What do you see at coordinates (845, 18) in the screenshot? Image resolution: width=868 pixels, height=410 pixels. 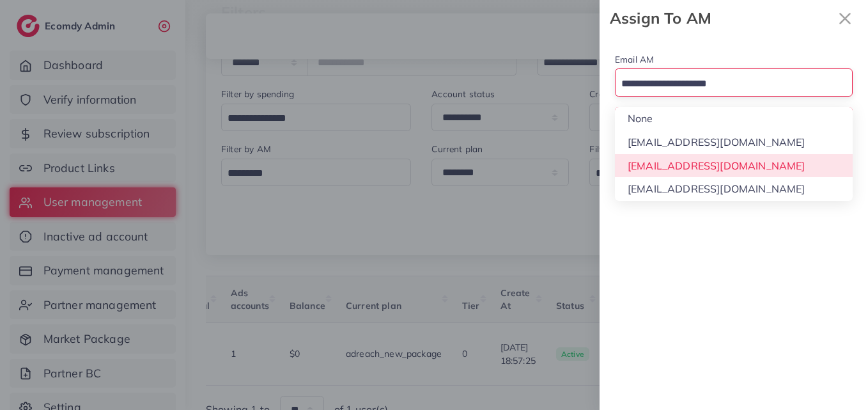 I see `button: Close` at bounding box center [845, 18].